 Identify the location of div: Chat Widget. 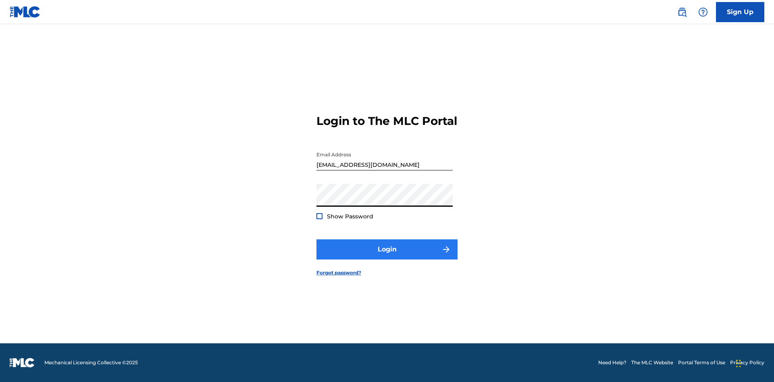
(754, 363).